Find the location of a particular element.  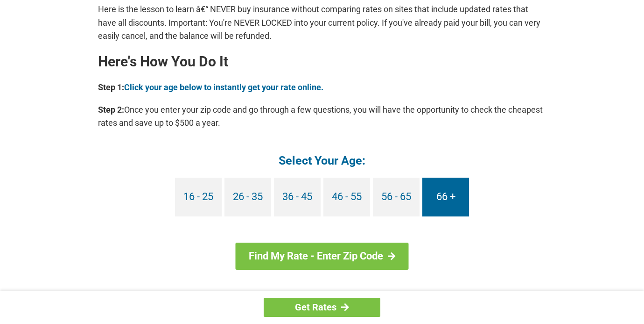

b: Step 2: is located at coordinates (111, 109).